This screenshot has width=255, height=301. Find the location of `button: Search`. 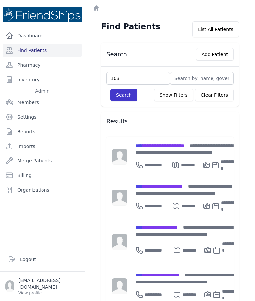

button: Search is located at coordinates (124, 95).